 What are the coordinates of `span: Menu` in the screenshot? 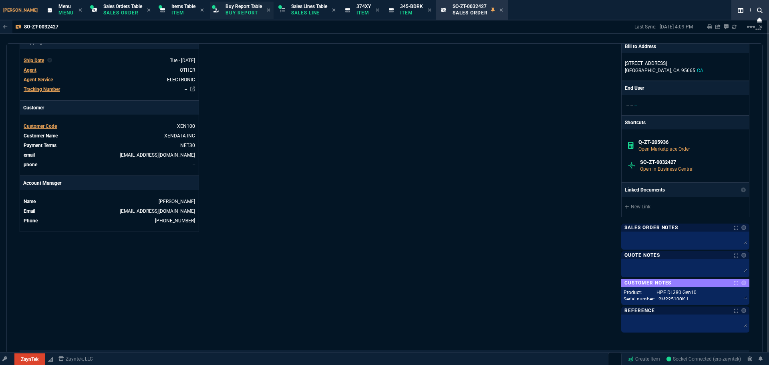 It's located at (64, 6).